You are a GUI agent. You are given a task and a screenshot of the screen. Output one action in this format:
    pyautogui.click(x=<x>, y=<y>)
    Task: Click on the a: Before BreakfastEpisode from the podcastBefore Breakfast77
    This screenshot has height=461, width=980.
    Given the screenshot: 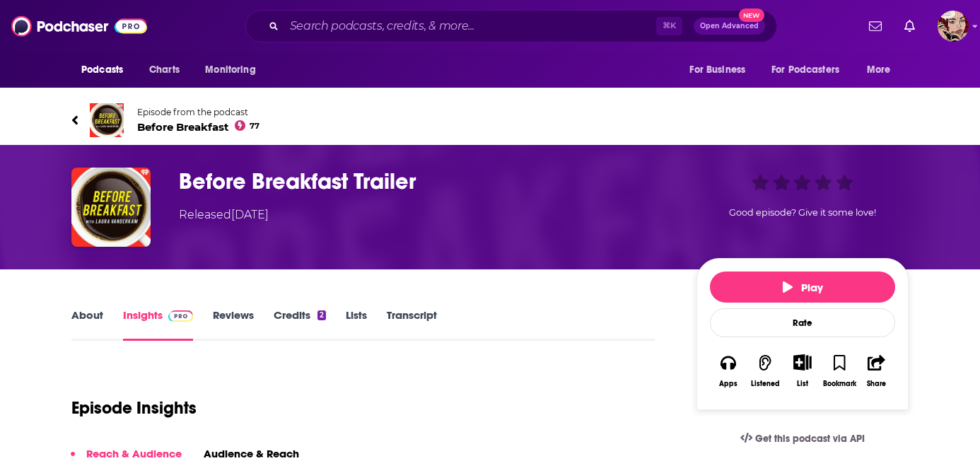 What is the action you would take?
    pyautogui.click(x=490, y=120)
    